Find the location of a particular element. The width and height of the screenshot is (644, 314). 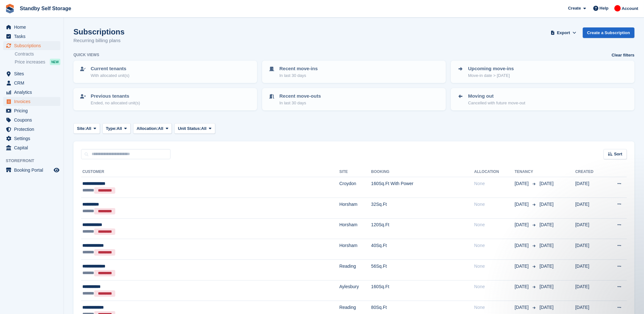

span: Coupons is located at coordinates (33, 120).